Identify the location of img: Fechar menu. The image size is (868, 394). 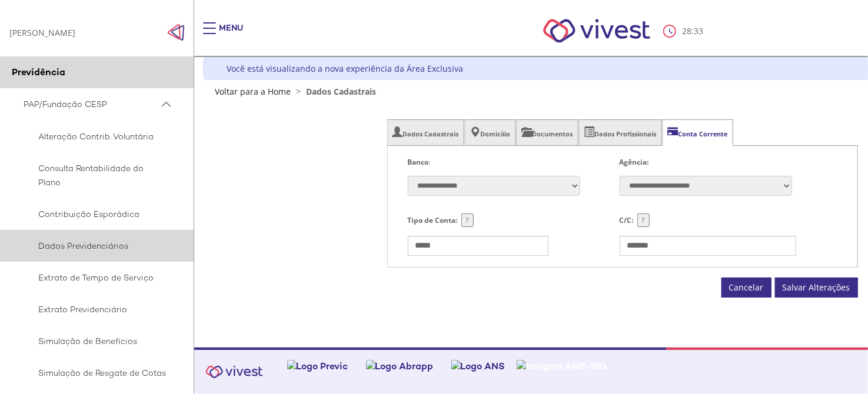
(176, 32).